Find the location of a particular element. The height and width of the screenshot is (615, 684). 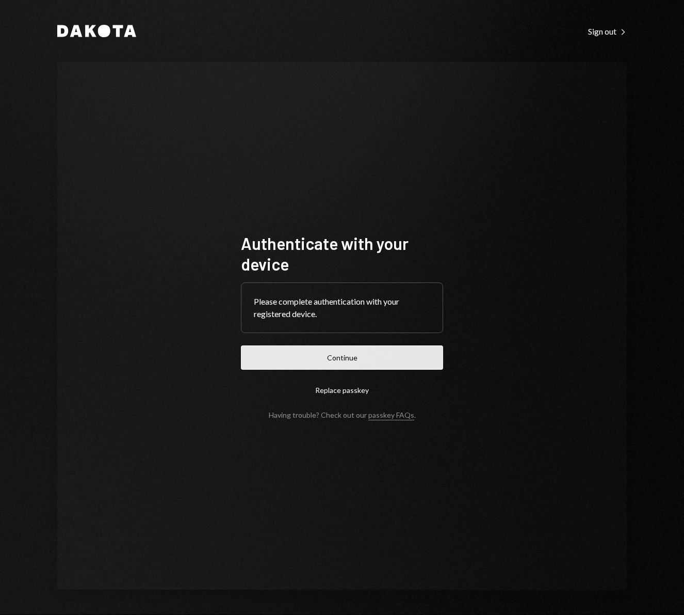

a: Sign out is located at coordinates (607, 31).